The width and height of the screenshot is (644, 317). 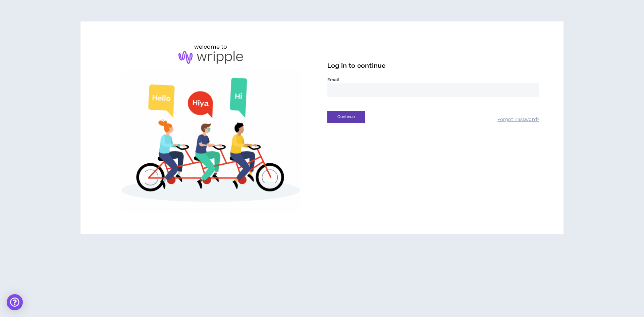 I want to click on img: Welcome to Wripple, so click(x=211, y=141).